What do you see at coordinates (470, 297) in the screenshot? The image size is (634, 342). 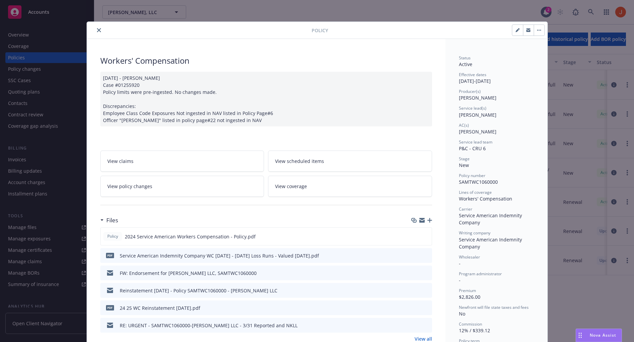 I see `span: $2,826.00` at bounding box center [470, 297].